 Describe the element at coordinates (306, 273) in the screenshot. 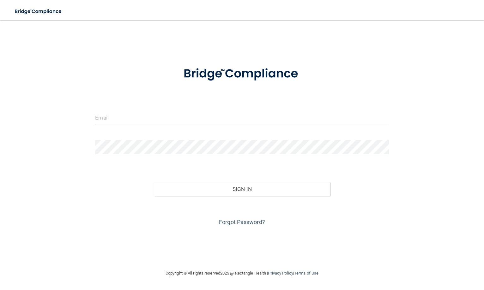

I see `a: Terms of Use` at that location.